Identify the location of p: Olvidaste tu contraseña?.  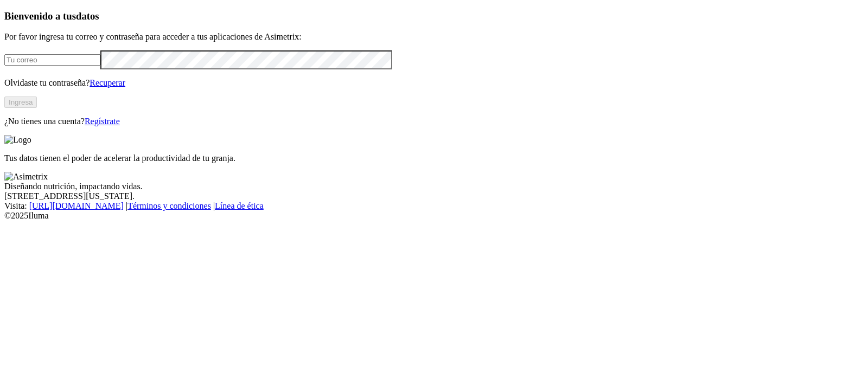
(434, 83).